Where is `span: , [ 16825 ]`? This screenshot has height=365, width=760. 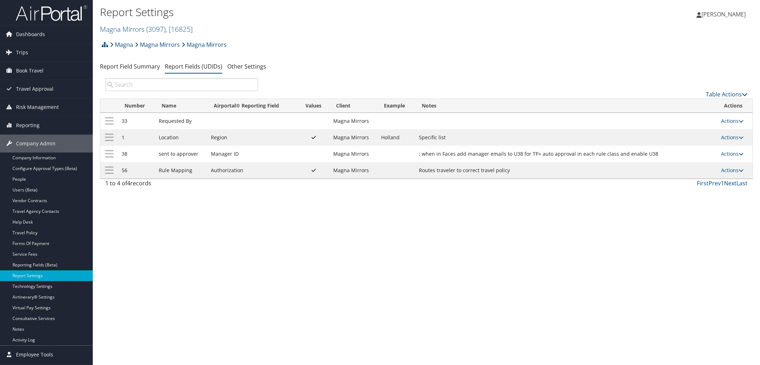
span: , [ 16825 ] is located at coordinates (179, 29).